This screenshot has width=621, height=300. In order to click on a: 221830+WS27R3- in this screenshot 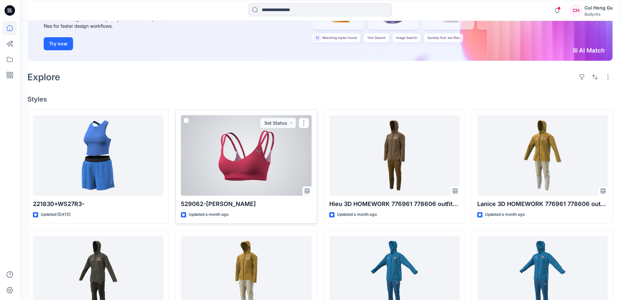, I will do `click(98, 155)`.